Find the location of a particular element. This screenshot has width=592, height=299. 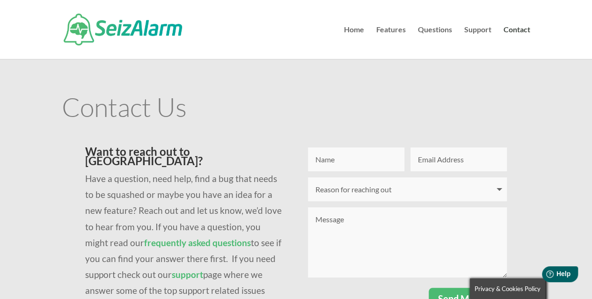

h1: Contact Us is located at coordinates (296, 109).